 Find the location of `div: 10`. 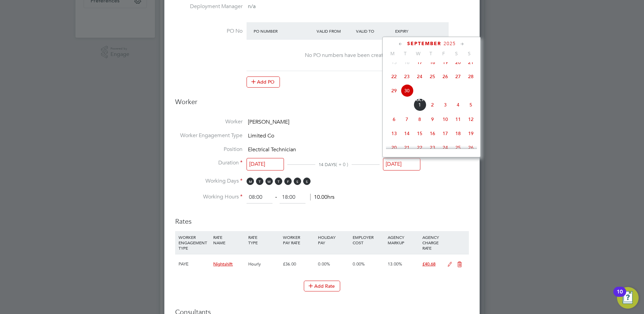

div: 10 is located at coordinates (620, 296).